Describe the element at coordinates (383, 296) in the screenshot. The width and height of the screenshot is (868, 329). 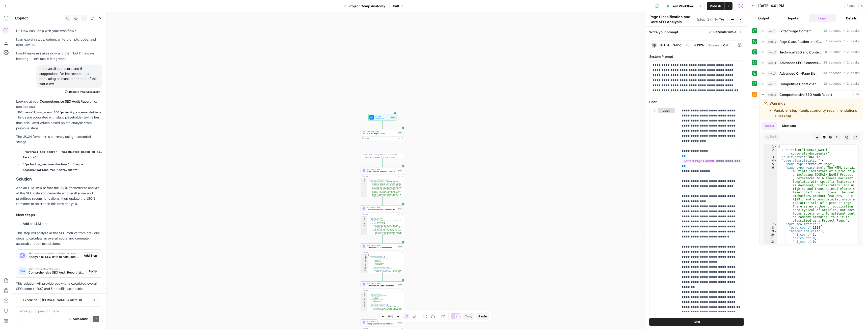
I see `div: LLM · GPT-4.1 NanoAdvanced On-Page Elements AnalysisStep 5Output{ "structured_data":{ "schema_typ...` at that location.